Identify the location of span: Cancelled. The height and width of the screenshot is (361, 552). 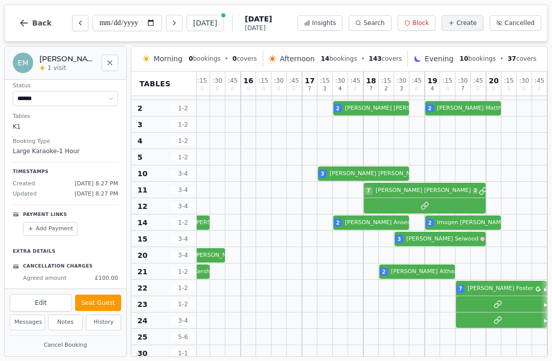
(519, 23).